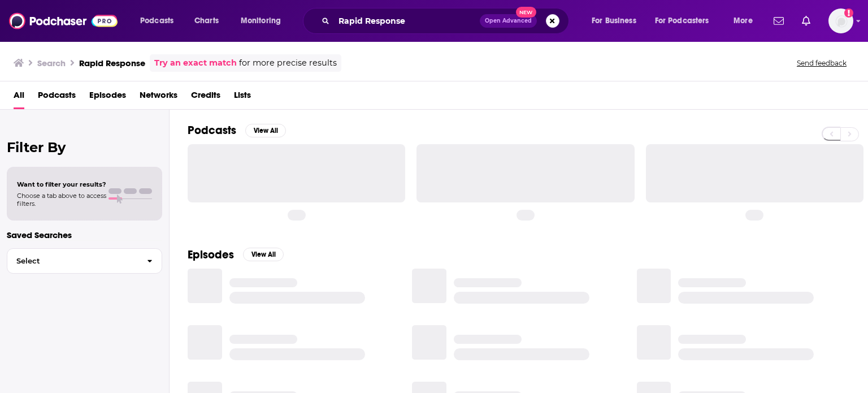 This screenshot has height=393, width=868. What do you see at coordinates (841, 21) in the screenshot?
I see `button: Show profile menu` at bounding box center [841, 21].